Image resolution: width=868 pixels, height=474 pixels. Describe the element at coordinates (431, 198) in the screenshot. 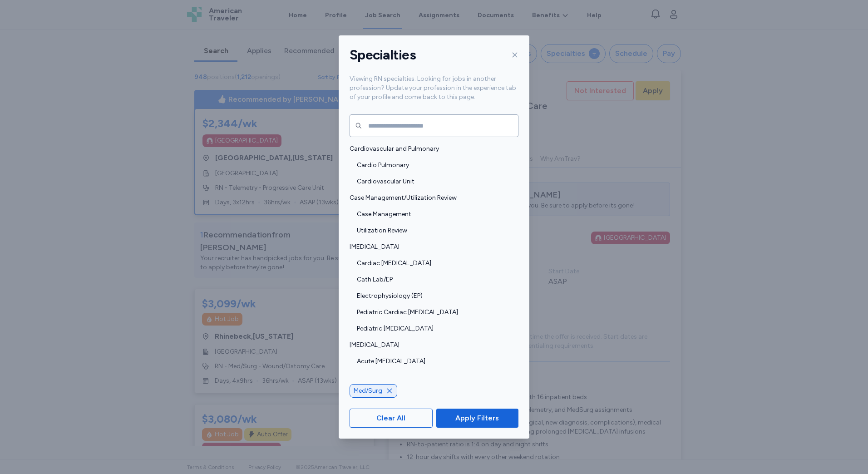

I see `span: Case Management/Utilization Review` at that location.